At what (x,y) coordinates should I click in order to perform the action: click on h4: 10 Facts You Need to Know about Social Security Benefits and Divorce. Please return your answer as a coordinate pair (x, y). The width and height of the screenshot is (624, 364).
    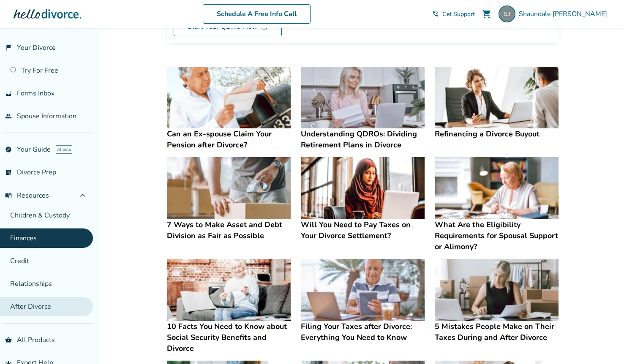
    Looking at the image, I should click on (229, 337).